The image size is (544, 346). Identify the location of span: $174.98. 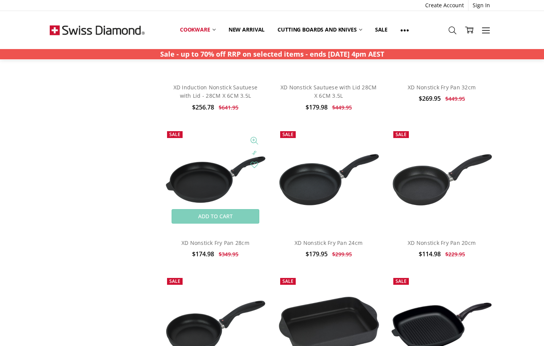
(203, 254).